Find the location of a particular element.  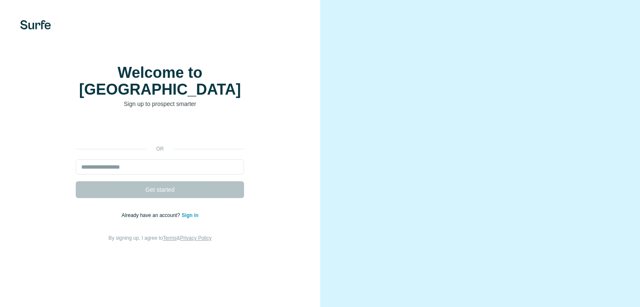

p: or is located at coordinates (160, 149).